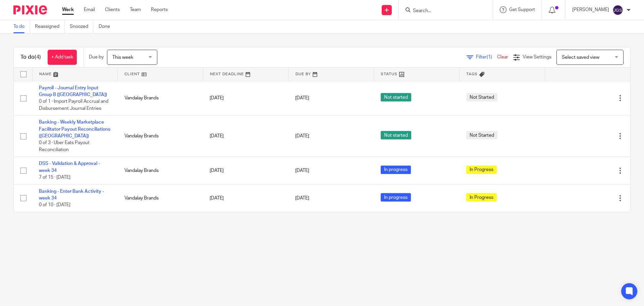 The height and width of the screenshot is (306, 644). I want to click on a: Clients, so click(113, 10).